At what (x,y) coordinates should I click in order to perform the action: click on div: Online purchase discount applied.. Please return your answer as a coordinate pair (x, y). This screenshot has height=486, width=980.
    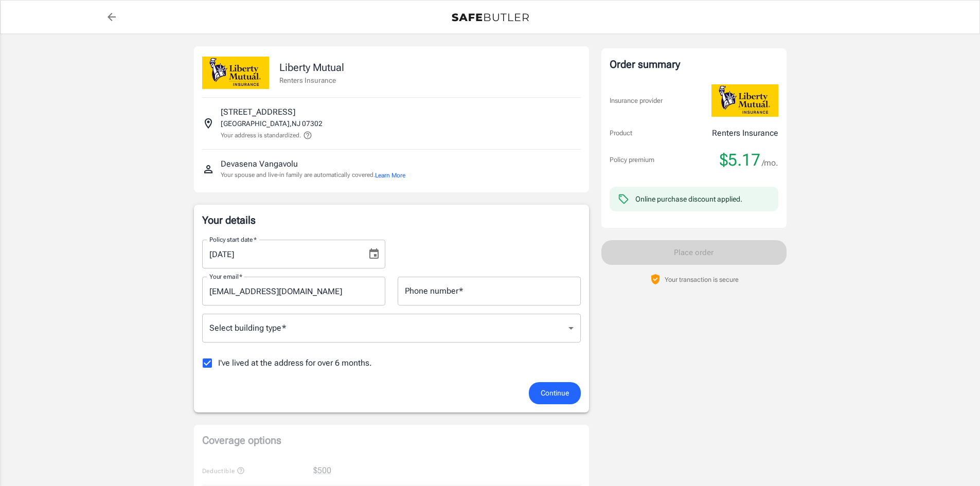
    Looking at the image, I should click on (689, 199).